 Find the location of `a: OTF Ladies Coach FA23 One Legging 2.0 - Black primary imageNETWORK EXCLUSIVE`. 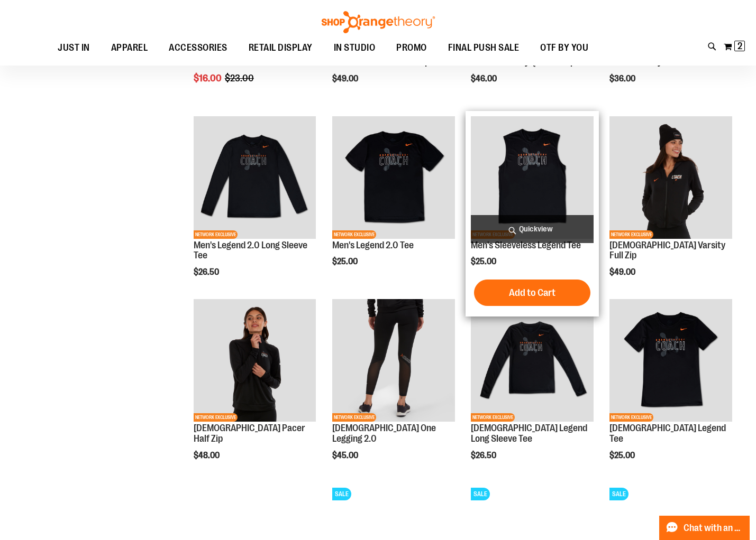

a: OTF Ladies Coach FA23 One Legging 2.0 - Black primary imageNETWORK EXCLUSIVE is located at coordinates (394, 361).